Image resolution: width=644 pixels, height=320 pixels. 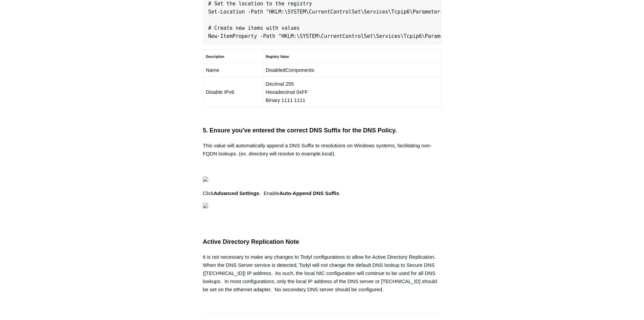 What do you see at coordinates (206, 205) in the screenshot?
I see `img: 27414169404179` at bounding box center [206, 205].